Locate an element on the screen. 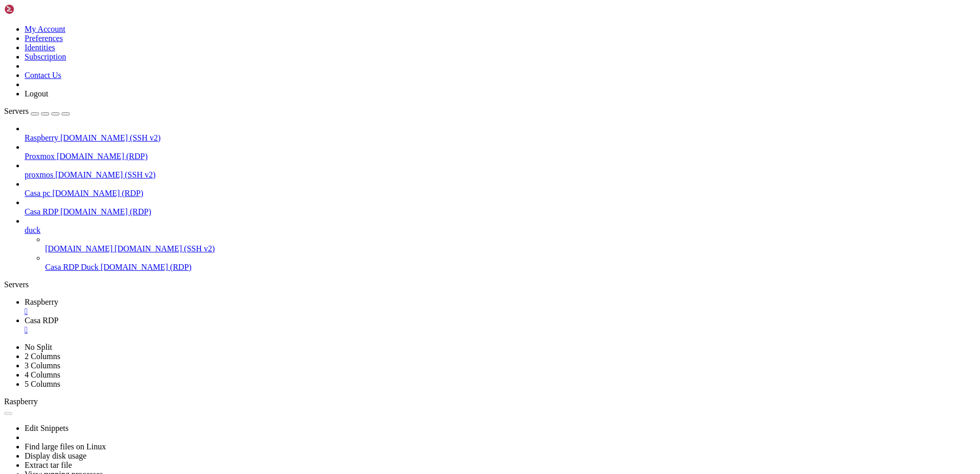 This screenshot has height=474, width=980. li: duck is located at coordinates (501, 244).